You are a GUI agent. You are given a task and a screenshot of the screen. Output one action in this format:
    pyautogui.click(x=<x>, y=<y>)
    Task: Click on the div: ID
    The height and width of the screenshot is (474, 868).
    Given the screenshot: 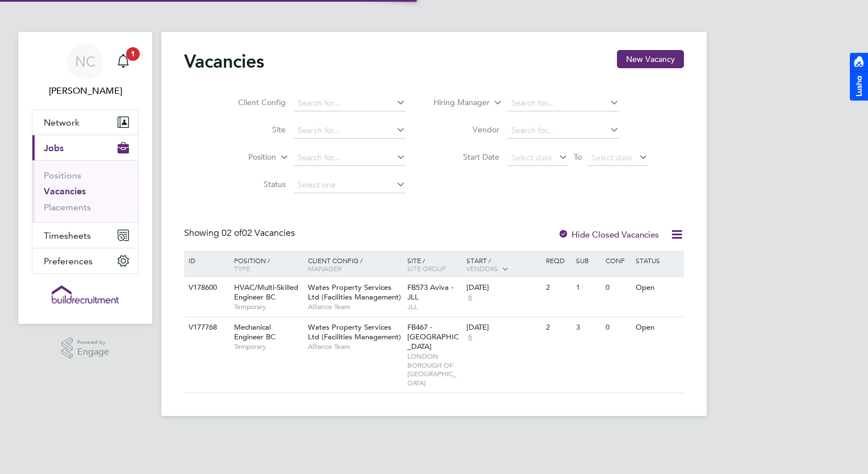 What is the action you would take?
    pyautogui.click(x=206, y=260)
    